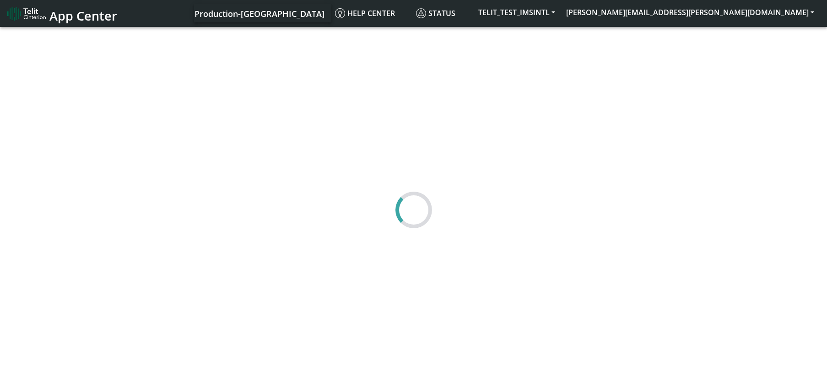  I want to click on img: logo-telit-cinterion-gw-new.png, so click(27, 14).